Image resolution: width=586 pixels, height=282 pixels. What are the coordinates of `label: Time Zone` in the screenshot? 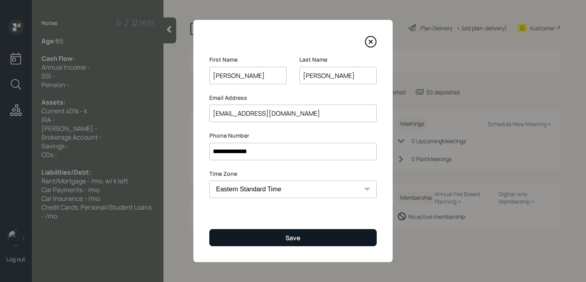 It's located at (293, 174).